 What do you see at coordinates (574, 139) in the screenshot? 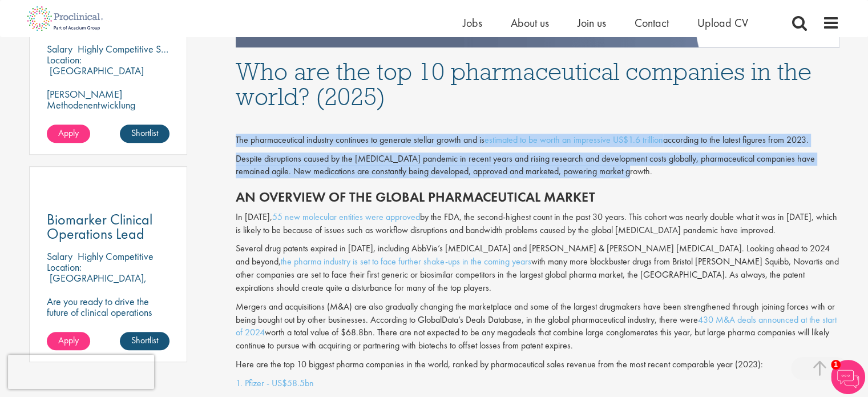
I see `a: estimated to be worth an impressive US$1.6 trillion` at bounding box center [574, 139].